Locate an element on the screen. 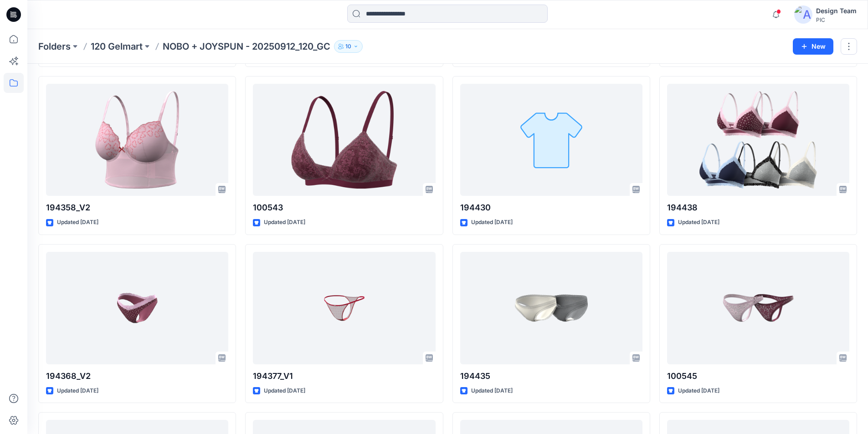  a: 194358_V2 is located at coordinates (137, 140).